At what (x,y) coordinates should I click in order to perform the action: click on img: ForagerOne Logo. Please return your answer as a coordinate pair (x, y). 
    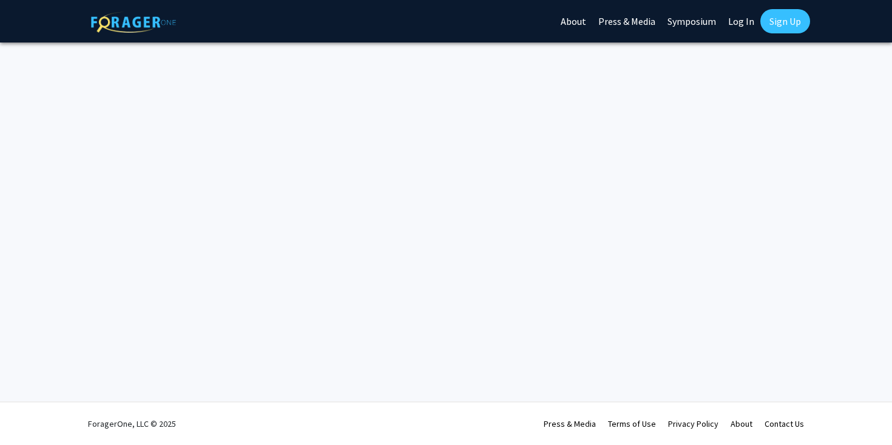
    Looking at the image, I should click on (134, 22).